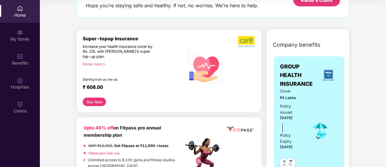 The height and width of the screenshot is (167, 386). What do you see at coordinates (104, 64) in the screenshot?
I see `span: right` at bounding box center [104, 64].